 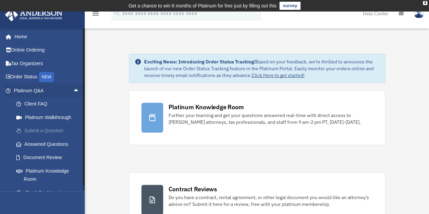 I want to click on a: Online Ordering, so click(x=47, y=50).